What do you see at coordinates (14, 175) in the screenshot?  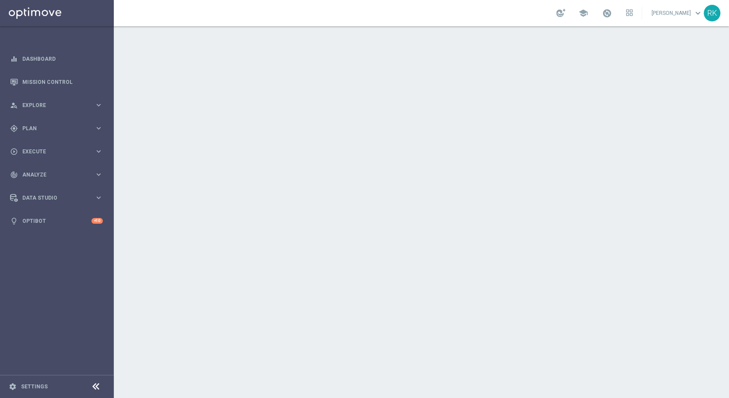 I see `i: track_changes` at bounding box center [14, 175].